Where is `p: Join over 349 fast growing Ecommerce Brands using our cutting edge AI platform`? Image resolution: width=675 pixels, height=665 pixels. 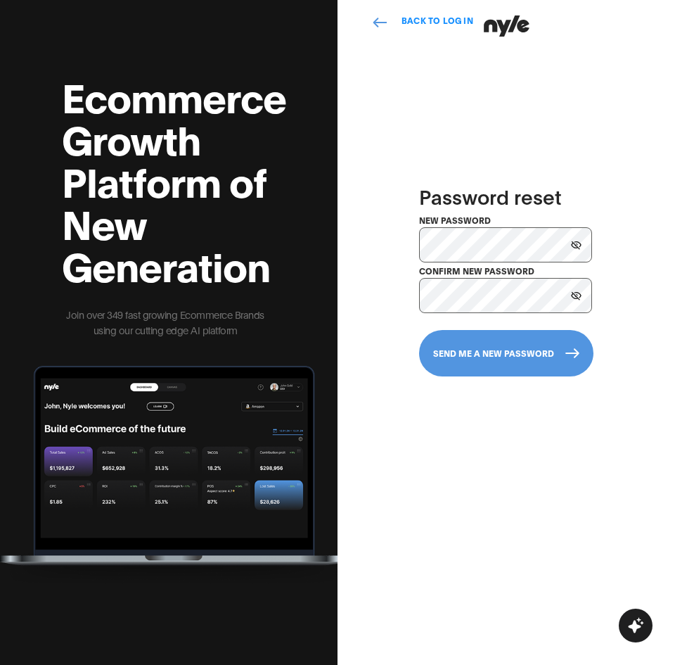
p: Join over 349 fast growing Ecommerce Brands using our cutting edge AI platform is located at coordinates (165, 322).